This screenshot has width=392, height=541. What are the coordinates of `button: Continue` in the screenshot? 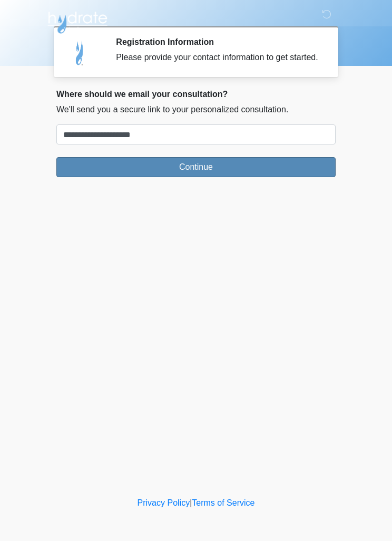 It's located at (196, 167).